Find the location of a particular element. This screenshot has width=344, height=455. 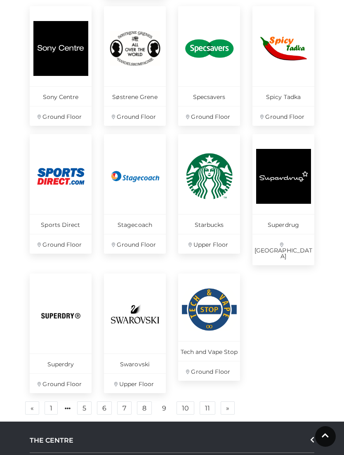

a: 10 is located at coordinates (185, 408).